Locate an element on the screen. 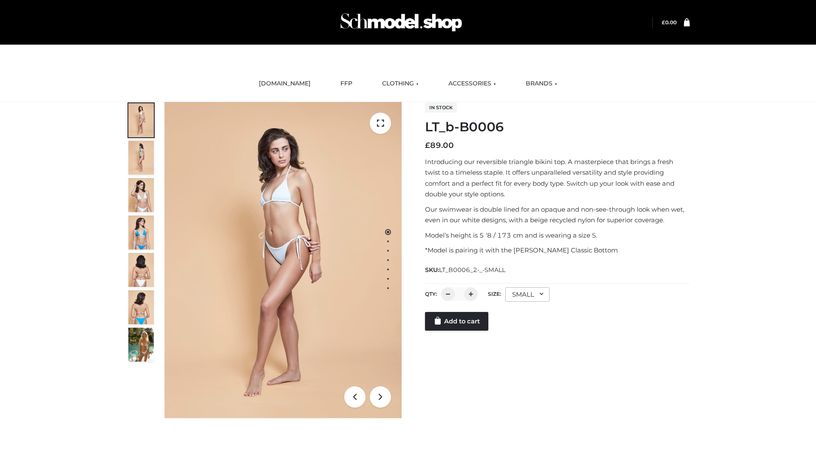 Image resolution: width=816 pixels, height=459 pixels. img: Schmodel Admin 964 is located at coordinates (401, 22).